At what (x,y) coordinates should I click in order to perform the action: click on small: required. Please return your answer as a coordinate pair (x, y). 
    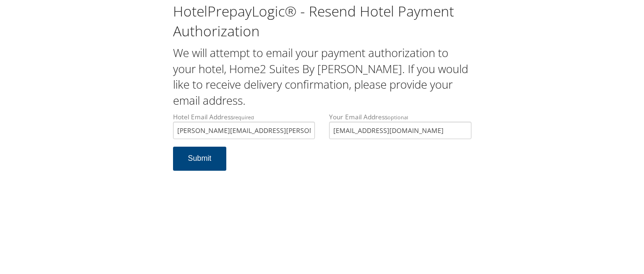
    Looking at the image, I should click on (244, 117).